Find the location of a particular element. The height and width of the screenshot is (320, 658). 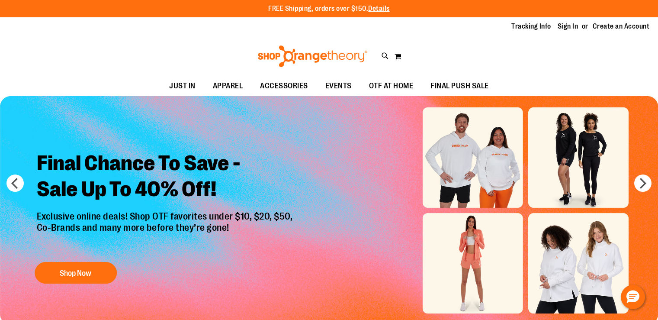

span: APPAREL is located at coordinates (228, 86).